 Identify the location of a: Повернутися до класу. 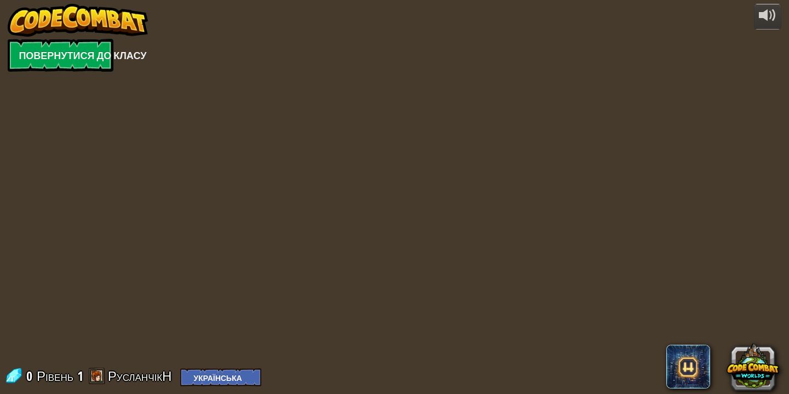
(60, 55).